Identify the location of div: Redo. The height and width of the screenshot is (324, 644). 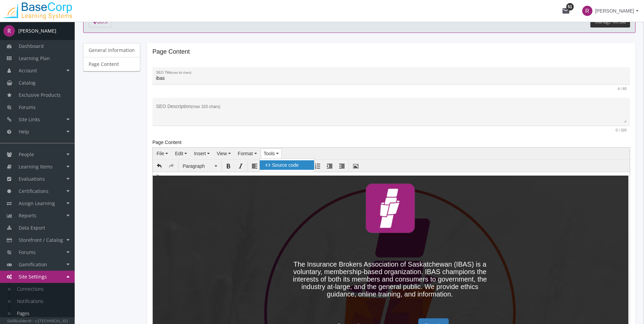
(171, 166).